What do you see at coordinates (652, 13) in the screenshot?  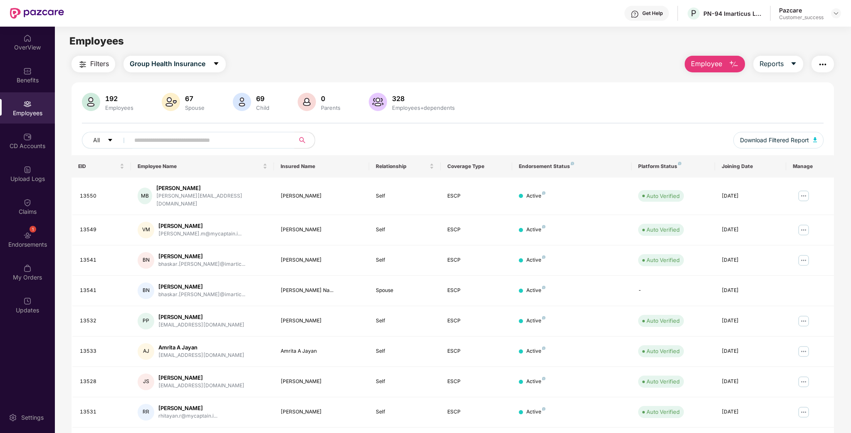 I see `div: Get Help` at bounding box center [652, 13].